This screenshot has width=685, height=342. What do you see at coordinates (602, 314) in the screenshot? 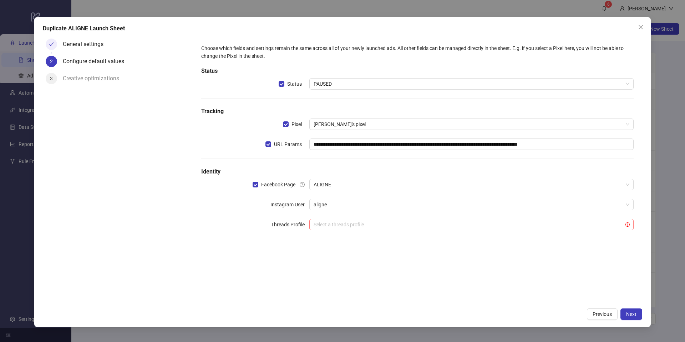
I see `span: Previous` at bounding box center [602, 314].